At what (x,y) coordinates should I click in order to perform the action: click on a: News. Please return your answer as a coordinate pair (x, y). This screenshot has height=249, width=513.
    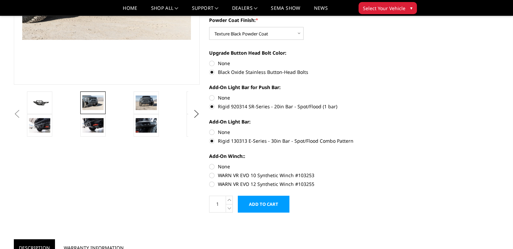
    Looking at the image, I should click on (321, 10).